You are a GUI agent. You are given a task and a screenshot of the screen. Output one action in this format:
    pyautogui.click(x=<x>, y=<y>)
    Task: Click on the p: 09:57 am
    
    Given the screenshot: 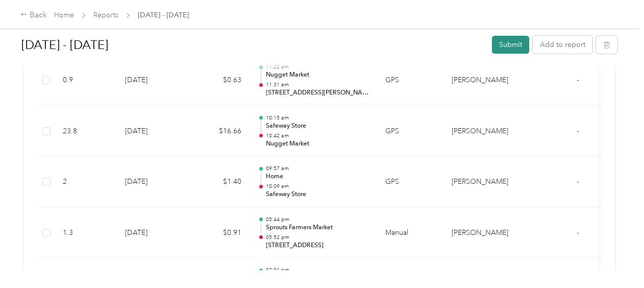 What is the action you would take?
    pyautogui.click(x=317, y=169)
    